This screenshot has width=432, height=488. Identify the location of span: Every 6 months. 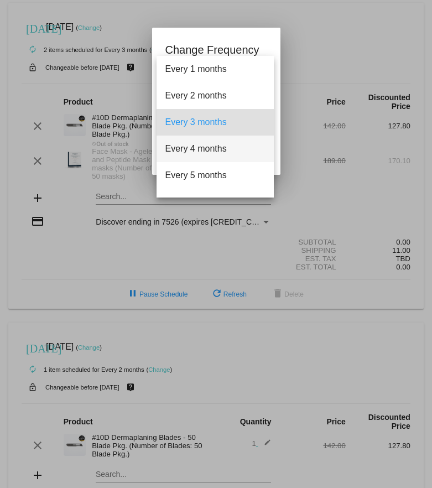
(215, 202).